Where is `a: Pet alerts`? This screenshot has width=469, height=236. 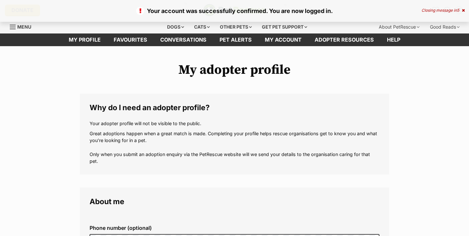 a: Pet alerts is located at coordinates (235, 40).